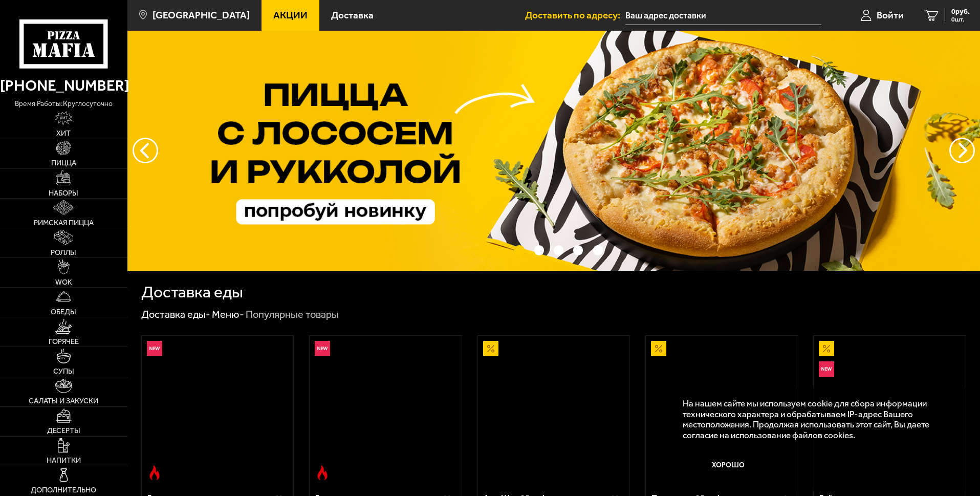 The width and height of the screenshot is (980, 496). What do you see at coordinates (63, 490) in the screenshot?
I see `span: Дополнительно` at bounding box center [63, 490].